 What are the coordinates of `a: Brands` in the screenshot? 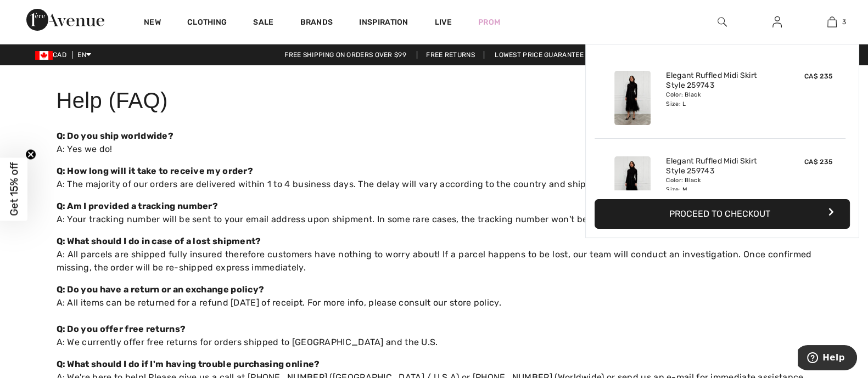 It's located at (316, 23).